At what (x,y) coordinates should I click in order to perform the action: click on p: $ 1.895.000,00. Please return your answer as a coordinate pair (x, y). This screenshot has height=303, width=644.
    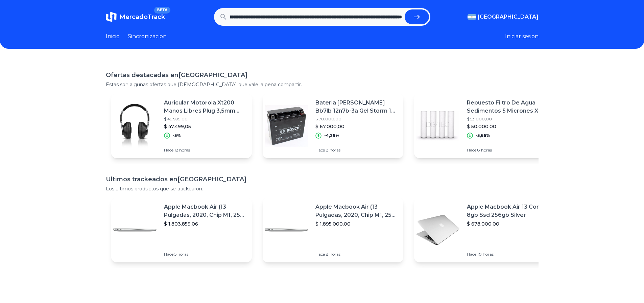
    Looking at the image, I should click on (357, 224).